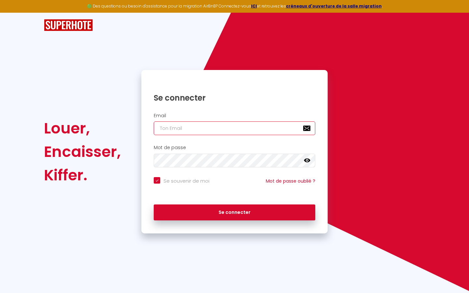  Describe the element at coordinates (234, 147) in the screenshot. I see `h2: Mot de passe` at that location.